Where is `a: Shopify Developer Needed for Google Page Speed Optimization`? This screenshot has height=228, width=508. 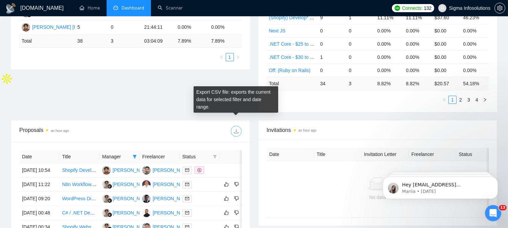
a: Shopify Developer Needed for Google Page Speed Optimization is located at coordinates (129, 170).